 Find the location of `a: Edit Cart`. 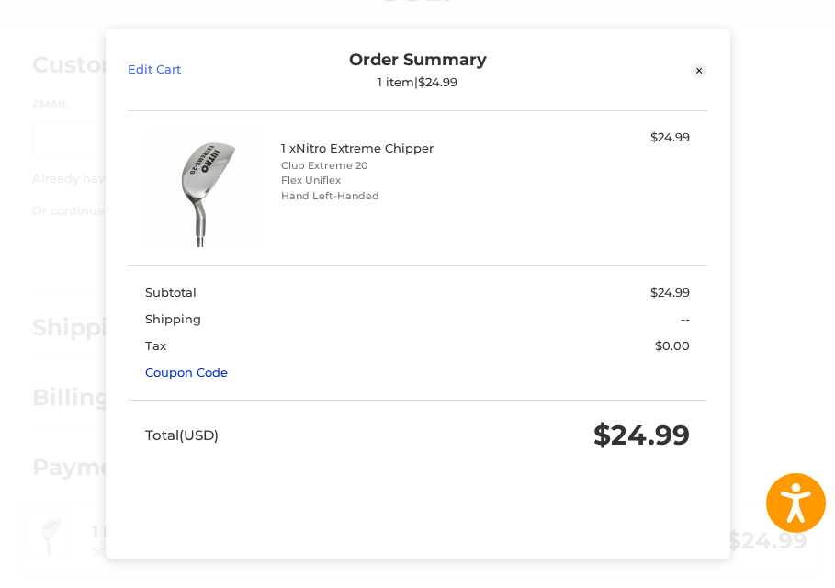

a: Edit Cart is located at coordinates (200, 70).